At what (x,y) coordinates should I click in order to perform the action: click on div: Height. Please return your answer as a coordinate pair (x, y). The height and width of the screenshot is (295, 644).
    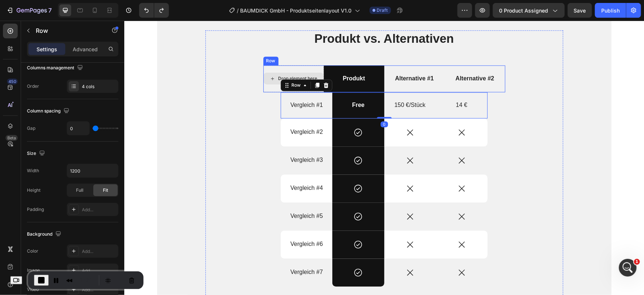
    Looking at the image, I should click on (33, 191).